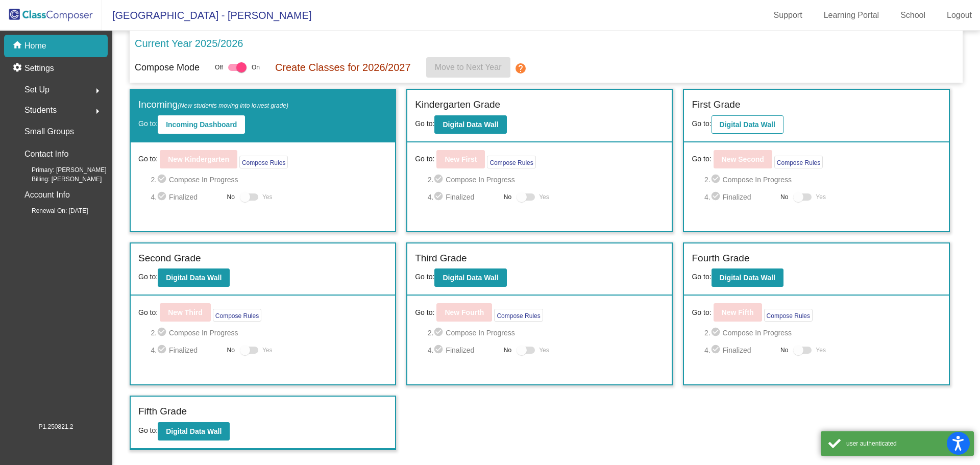 The height and width of the screenshot is (465, 980). Describe the element at coordinates (788, 15) in the screenshot. I see `a: Support` at that location.